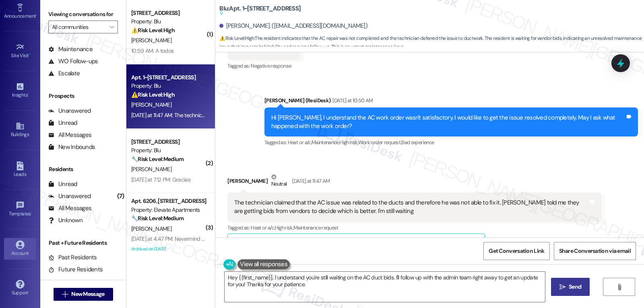  I want to click on a: Site Visit •, so click(20, 51).